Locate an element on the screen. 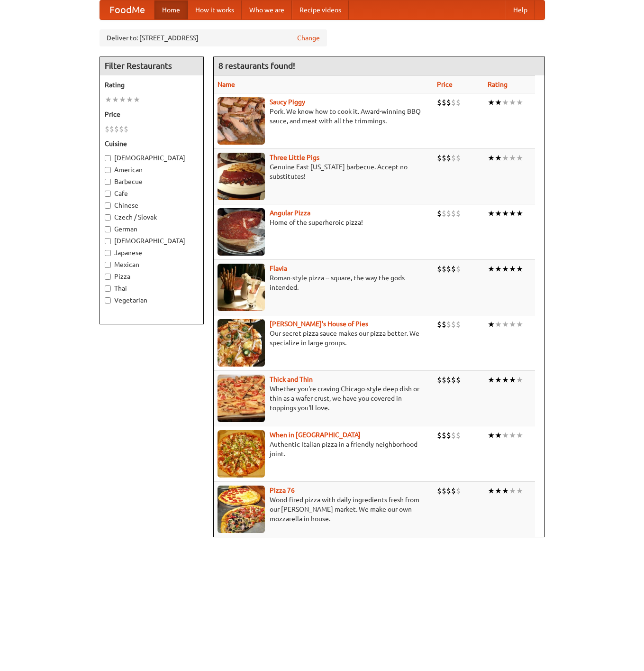 Image resolution: width=644 pixels, height=671 pixels. a: Price is located at coordinates (445, 85).